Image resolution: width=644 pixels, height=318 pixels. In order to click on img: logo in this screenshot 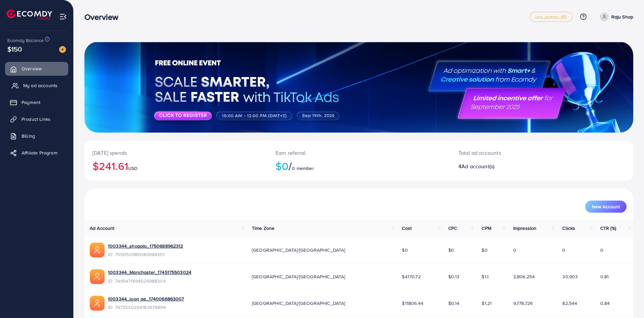, I will do `click(30, 14)`.